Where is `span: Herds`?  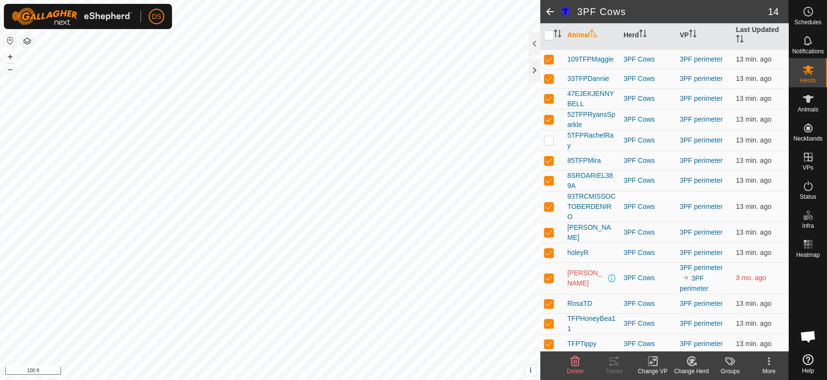
span: Herds is located at coordinates (807, 80).